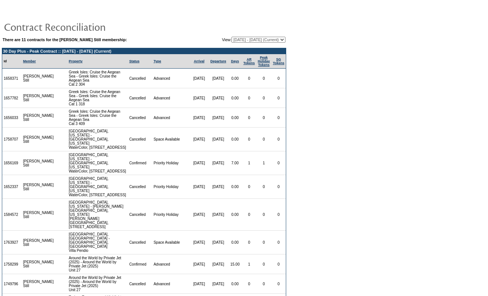  I want to click on td: Greek Isles: Cruise the Aegean Sea - Greek Isles: Cruise the Aegean Sea Cat 2 304, so click(97, 78).